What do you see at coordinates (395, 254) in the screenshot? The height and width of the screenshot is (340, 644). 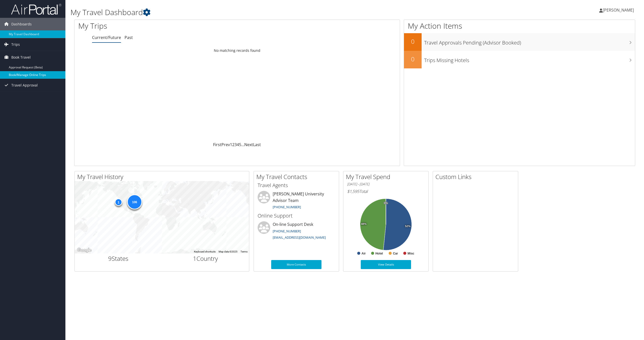 I see `text: Car` at bounding box center [395, 254].